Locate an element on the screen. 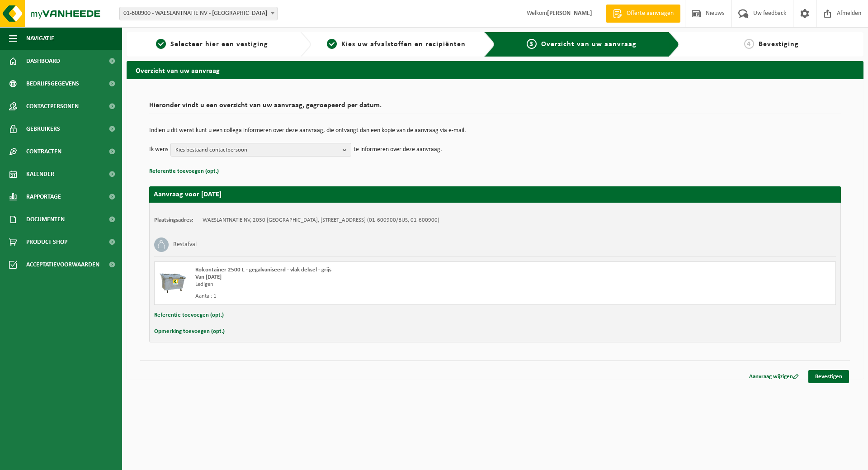  span: Bevestiging is located at coordinates (778, 45).